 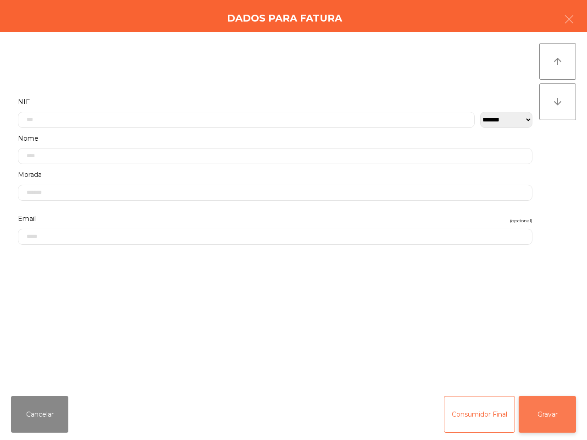 What do you see at coordinates (479, 415) in the screenshot?
I see `button: Consumidor Final` at bounding box center [479, 415].